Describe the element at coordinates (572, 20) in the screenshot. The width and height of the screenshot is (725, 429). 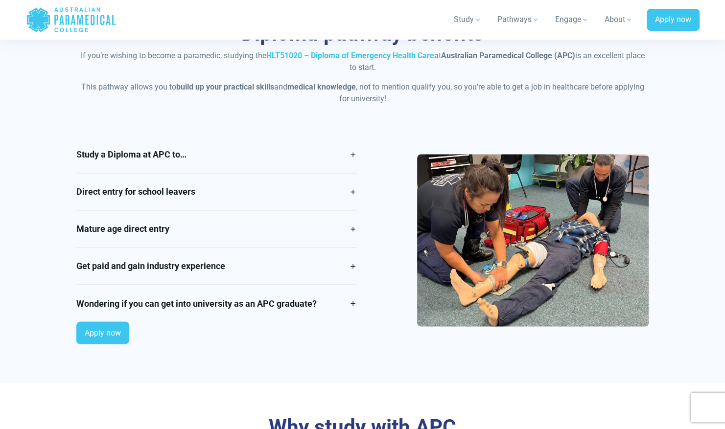
I see `a: Engage` at that location.